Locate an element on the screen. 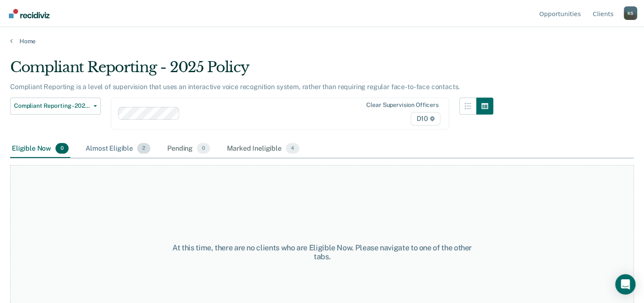  div: K S is located at coordinates (630, 13).